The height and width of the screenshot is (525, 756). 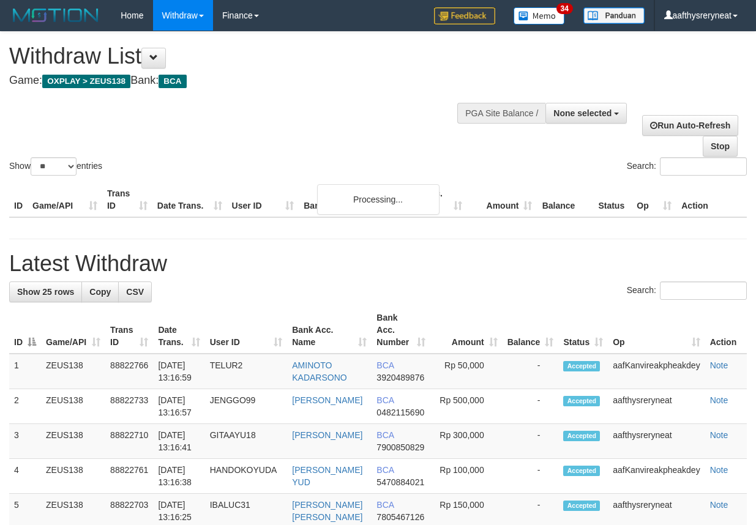 What do you see at coordinates (135, 292) in the screenshot?
I see `span: CSV` at bounding box center [135, 292].